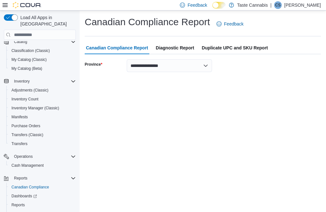 The height and width of the screenshot is (212, 326). What do you see at coordinates (30, 187) in the screenshot?
I see `a: Canadian Compliance` at bounding box center [30, 187].